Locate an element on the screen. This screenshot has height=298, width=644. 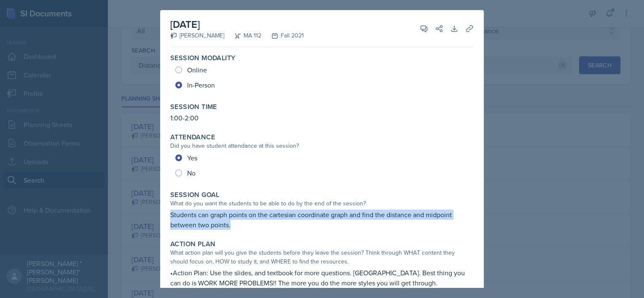
label: Session Modality is located at coordinates (203, 58).